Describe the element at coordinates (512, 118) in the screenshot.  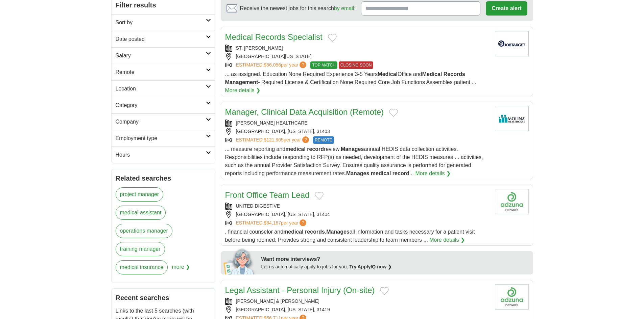
I see `img: Molina Healthcare logo` at that location.